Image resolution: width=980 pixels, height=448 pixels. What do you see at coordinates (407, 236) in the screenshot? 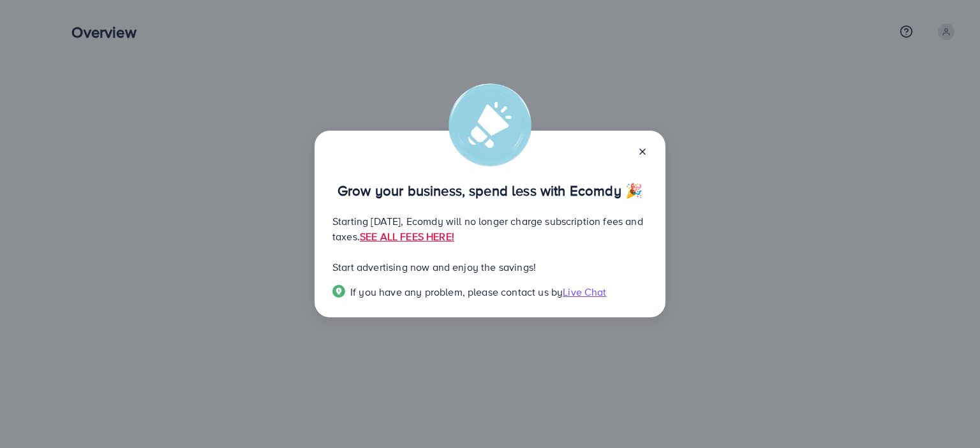
I see `a: SEE ALL FEES HERE!` at bounding box center [407, 236].